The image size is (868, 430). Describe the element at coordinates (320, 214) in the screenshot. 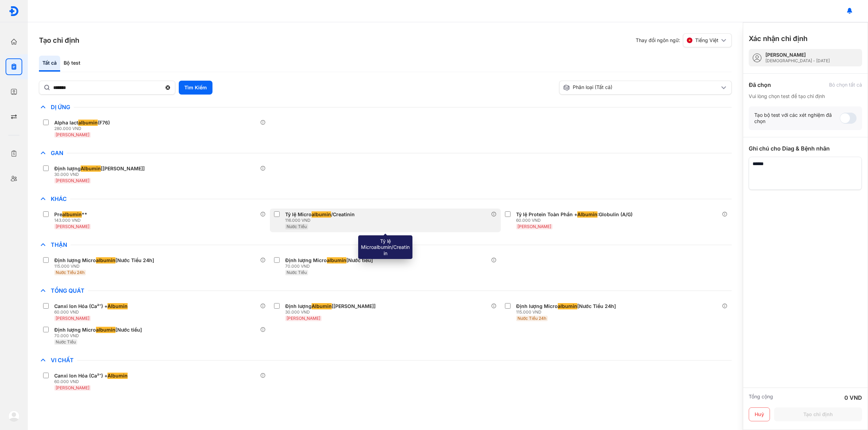

I see `div: Tỷ lệ Micro /Creatinin` at that location.